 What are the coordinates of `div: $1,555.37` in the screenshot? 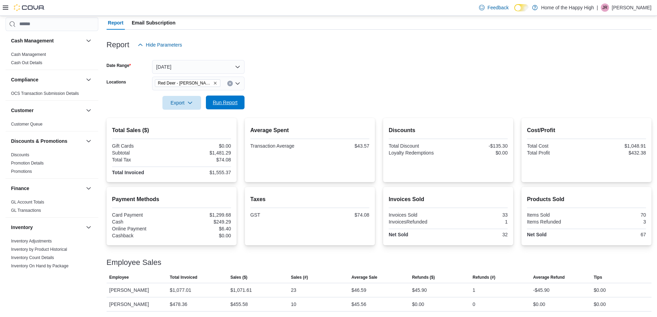 It's located at (202, 173).